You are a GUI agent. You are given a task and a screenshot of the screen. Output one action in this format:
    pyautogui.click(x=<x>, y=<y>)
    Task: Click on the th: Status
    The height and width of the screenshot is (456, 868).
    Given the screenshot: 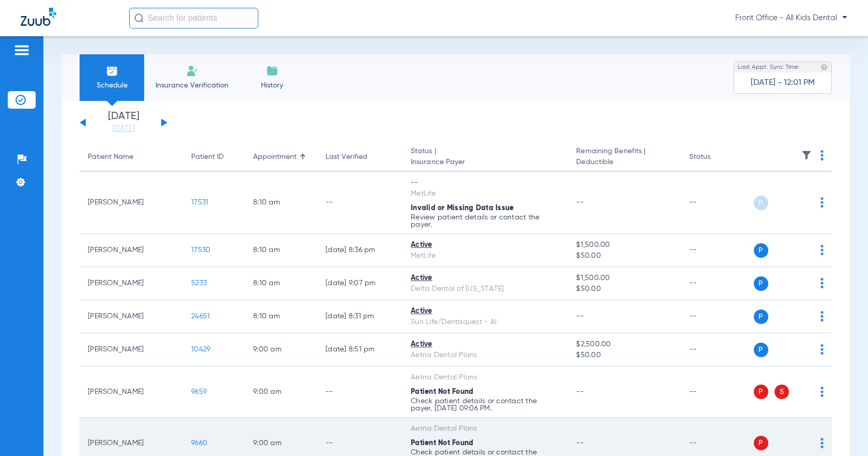 What is the action you would take?
    pyautogui.click(x=715, y=157)
    